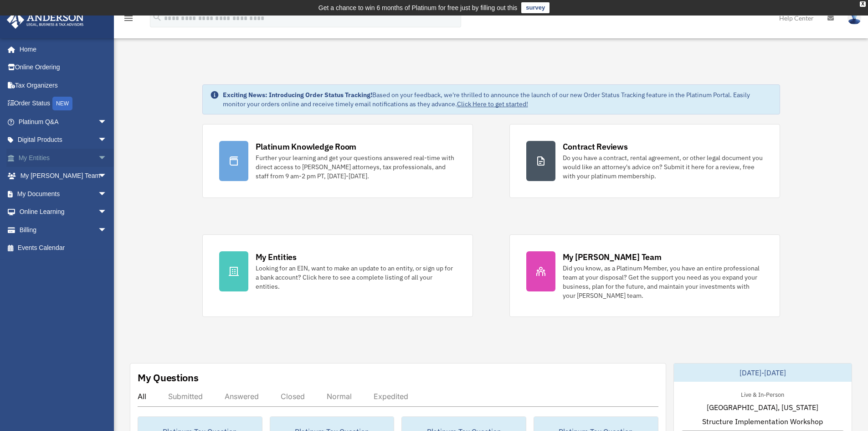 Image resolution: width=868 pixels, height=431 pixels. What do you see at coordinates (855, 18) in the screenshot?
I see `img: User Pic` at bounding box center [855, 18].